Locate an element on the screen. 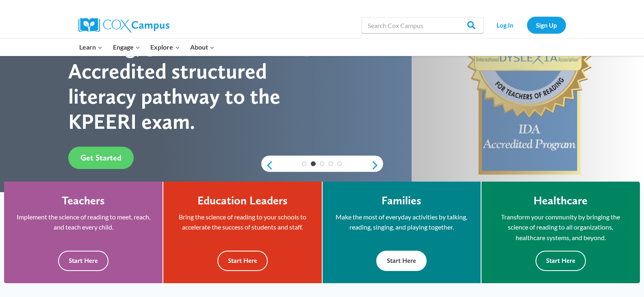  button: Child menu of Learn is located at coordinates (91, 47).